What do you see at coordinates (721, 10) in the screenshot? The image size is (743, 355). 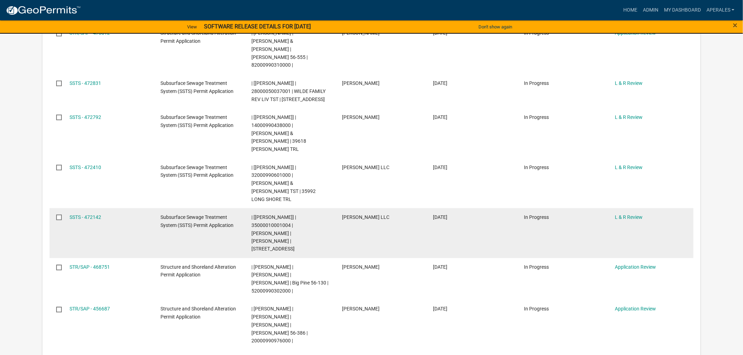 I see `a: aperales` at bounding box center [721, 10].